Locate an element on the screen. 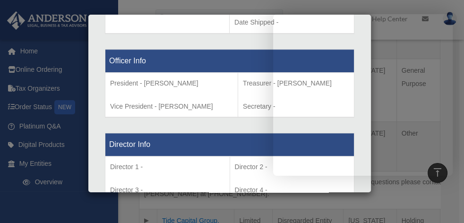  p: Director 1 - is located at coordinates (167, 167).